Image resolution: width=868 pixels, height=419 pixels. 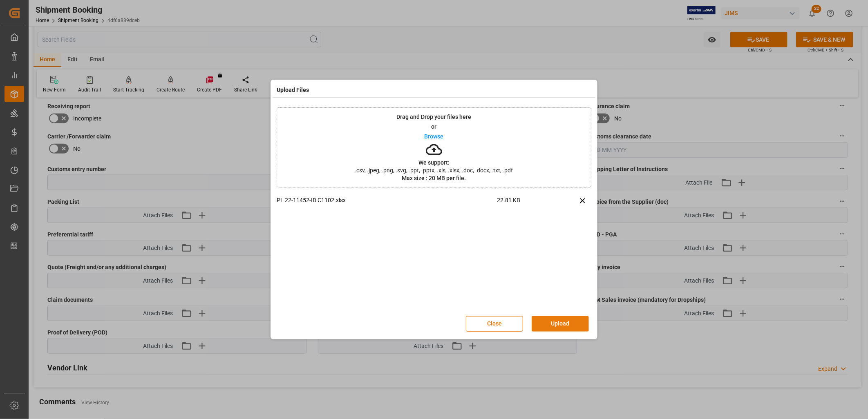 I want to click on span: .csv, .jpeg, .png, .svg, .ppt, .pptx, .xls, .xlsx, .doc, .docx, .txt, .pdf, so click(x=434, y=170).